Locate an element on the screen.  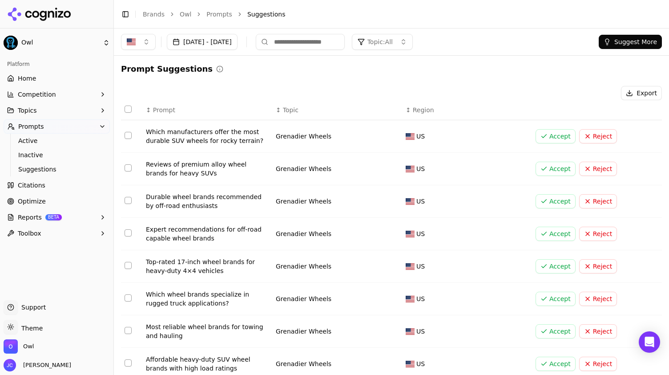
h2: Prompt Suggestions is located at coordinates (167, 69).